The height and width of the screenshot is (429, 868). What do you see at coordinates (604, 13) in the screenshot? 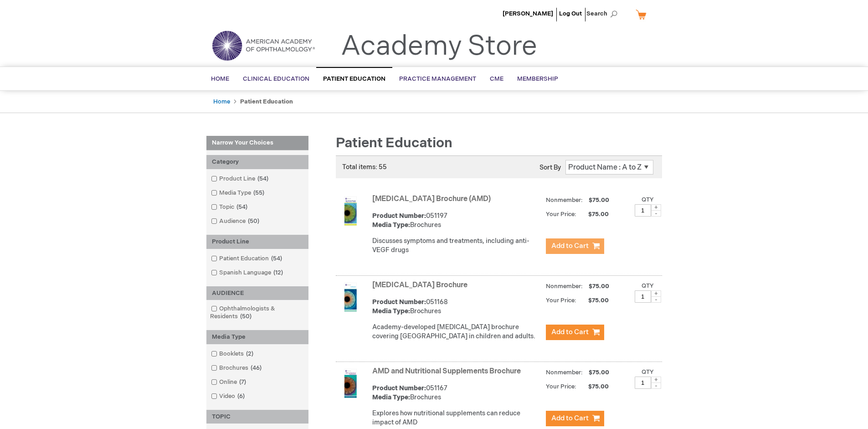
I see `span: Search` at bounding box center [604, 13].